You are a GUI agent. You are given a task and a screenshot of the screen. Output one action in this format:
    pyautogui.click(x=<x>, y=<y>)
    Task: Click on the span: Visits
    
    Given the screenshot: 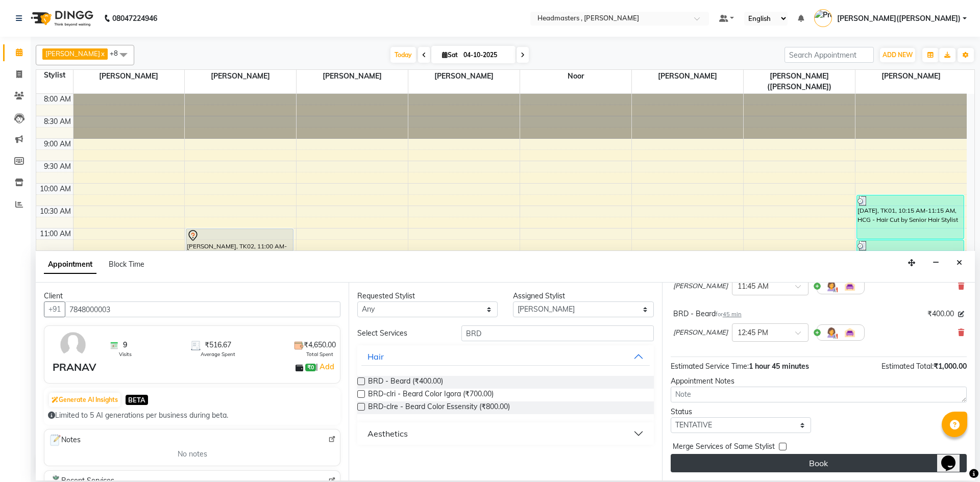 What is the action you would take?
    pyautogui.click(x=125, y=354)
    